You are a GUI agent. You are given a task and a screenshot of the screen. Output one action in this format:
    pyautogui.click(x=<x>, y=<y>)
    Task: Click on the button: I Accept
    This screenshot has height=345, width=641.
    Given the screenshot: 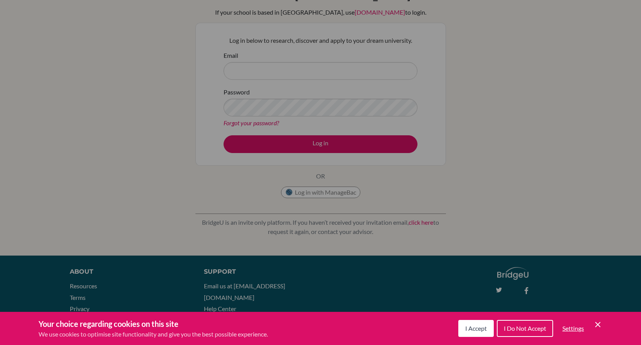 What is the action you would take?
    pyautogui.click(x=476, y=328)
    